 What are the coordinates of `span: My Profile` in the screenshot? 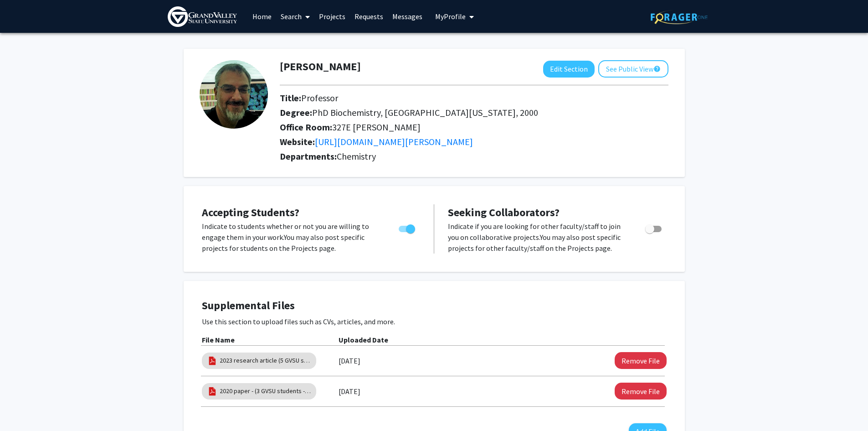 It's located at (450, 16).